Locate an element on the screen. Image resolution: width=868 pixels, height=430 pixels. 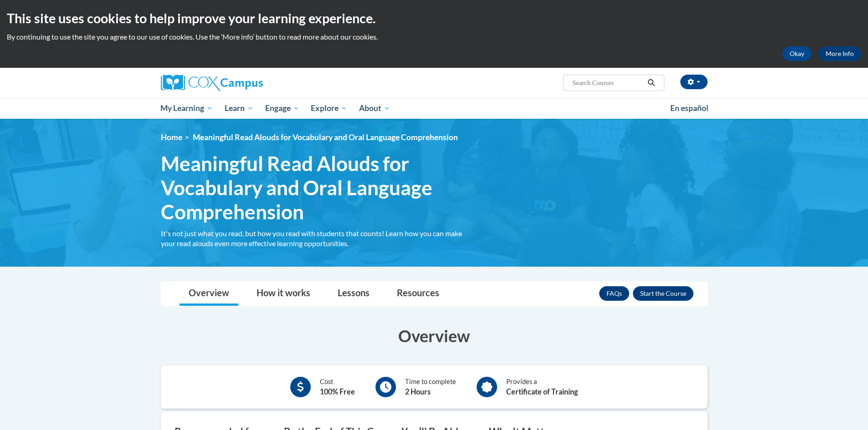
img: Cox Campus is located at coordinates (212, 83).